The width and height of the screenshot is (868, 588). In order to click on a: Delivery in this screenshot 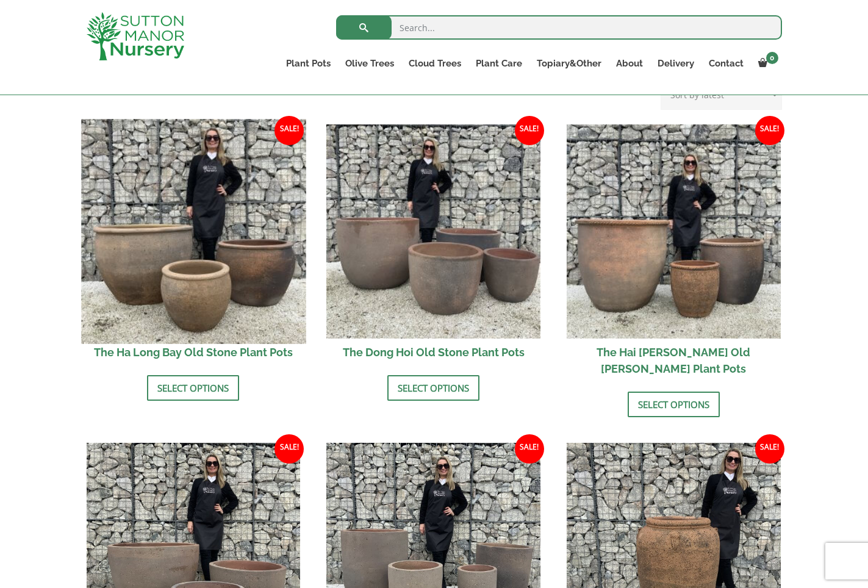, I will do `click(676, 63)`.